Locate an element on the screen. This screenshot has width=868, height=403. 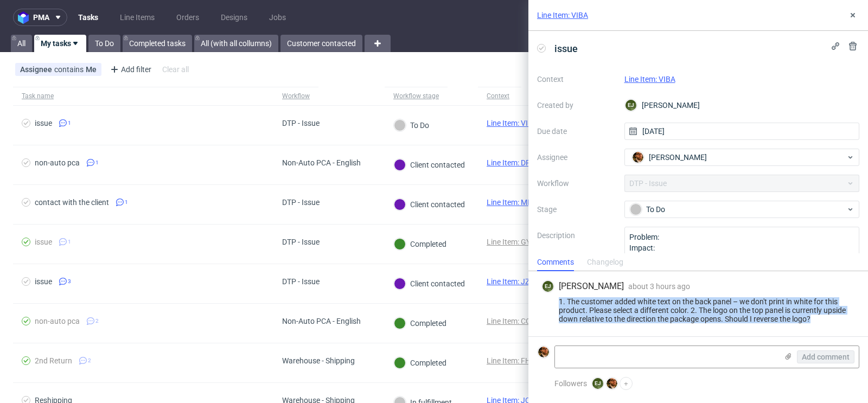
img: logo is located at coordinates (26, 18).